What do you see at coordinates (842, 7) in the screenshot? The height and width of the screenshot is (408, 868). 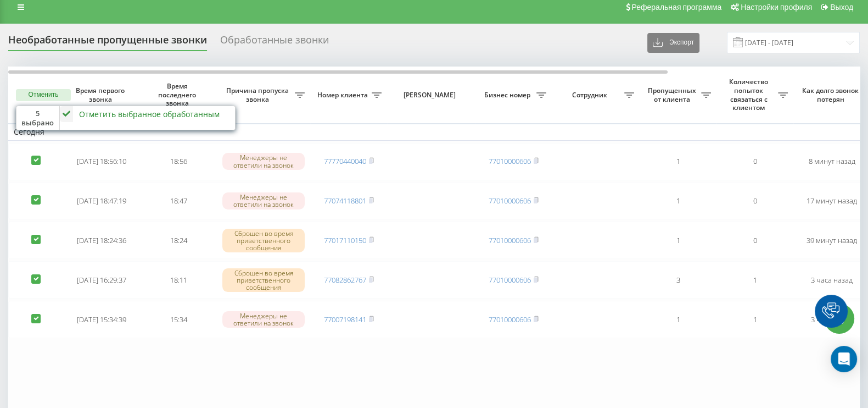 I see `span: Выход` at bounding box center [842, 7].